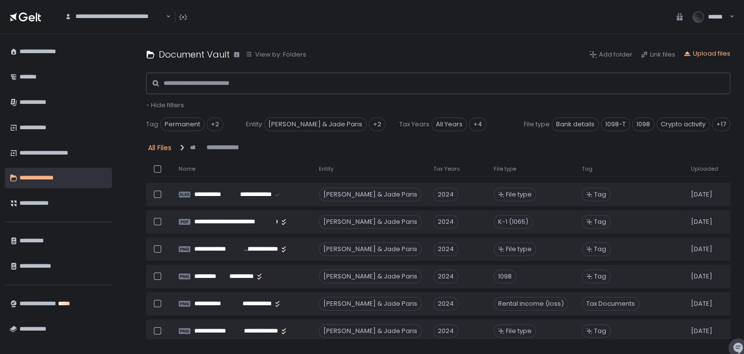 The width and height of the screenshot is (744, 354). I want to click on button: View by: Folders, so click(276, 55).